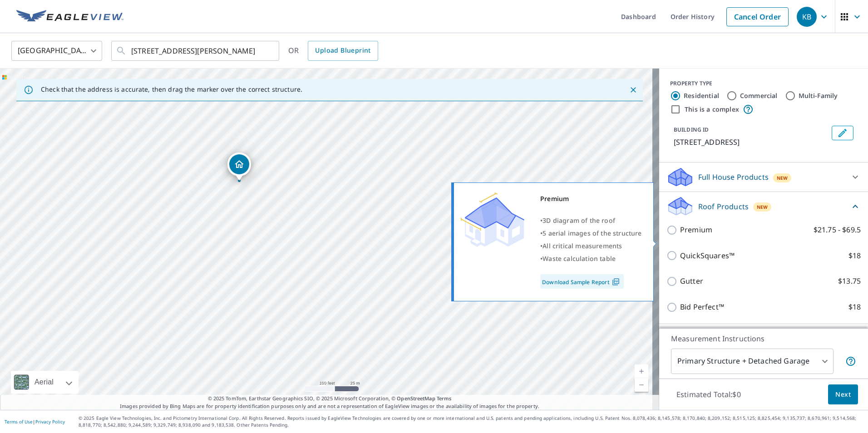  What do you see at coordinates (752, 361) in the screenshot?
I see `div: Primary Structure + Detached Garage` at bounding box center [752, 361].